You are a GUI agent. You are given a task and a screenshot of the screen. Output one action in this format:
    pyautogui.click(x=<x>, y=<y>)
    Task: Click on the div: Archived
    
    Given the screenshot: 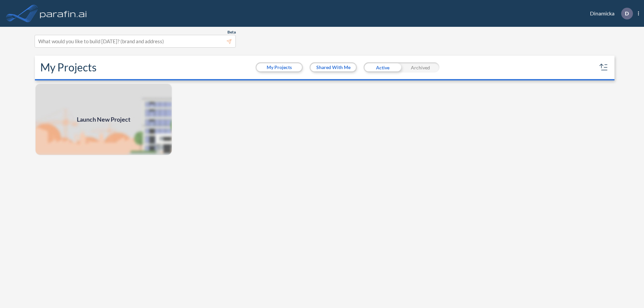 What is the action you would take?
    pyautogui.click(x=420, y=68)
    